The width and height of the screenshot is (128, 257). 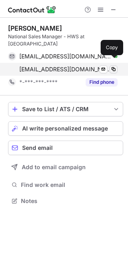 I want to click on span: Find work email, so click(x=71, y=185).